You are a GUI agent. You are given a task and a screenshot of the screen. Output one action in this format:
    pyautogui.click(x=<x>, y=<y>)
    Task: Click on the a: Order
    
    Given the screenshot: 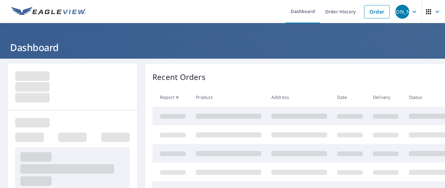 What is the action you would take?
    pyautogui.click(x=377, y=12)
    